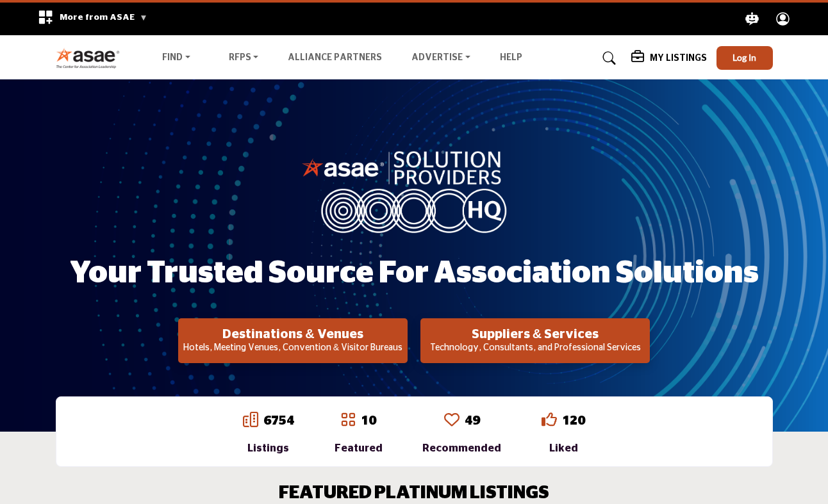 The width and height of the screenshot is (828, 504). Describe the element at coordinates (359, 449) in the screenshot. I see `div: Featured` at that location.